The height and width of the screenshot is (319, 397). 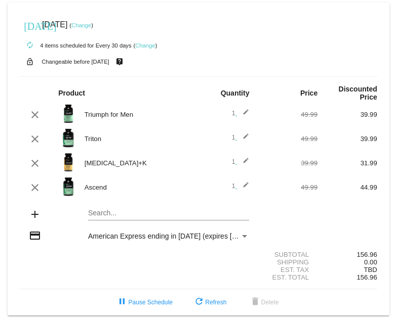 What do you see at coordinates (358, 93) in the screenshot?
I see `strong: Discounted Price` at bounding box center [358, 93].